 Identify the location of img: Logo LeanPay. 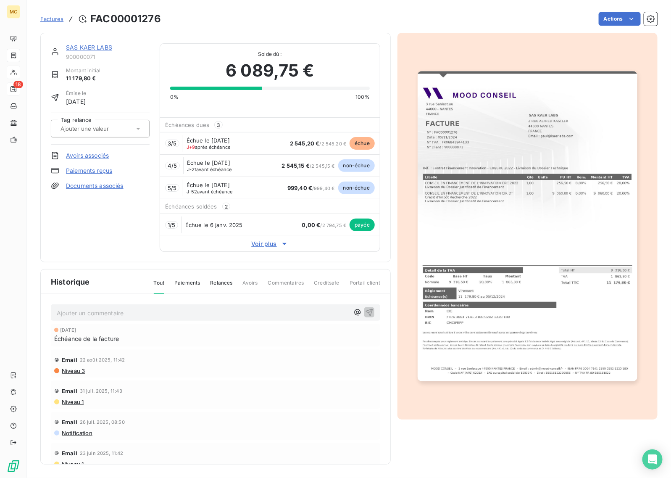
(13, 466).